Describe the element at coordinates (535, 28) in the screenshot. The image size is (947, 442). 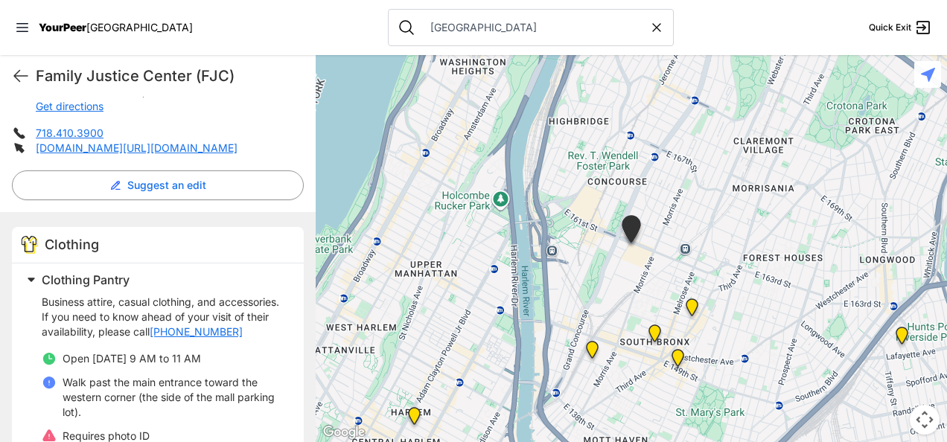
I see `input: Search` at that location.